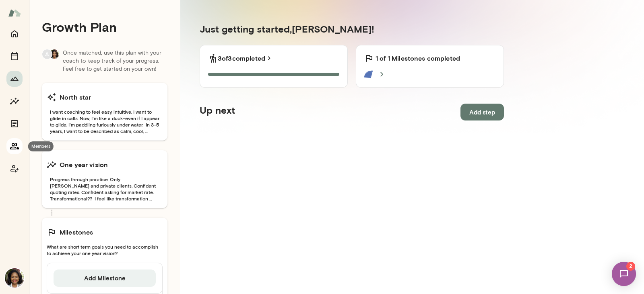 This screenshot has width=644, height=294. What do you see at coordinates (14, 146) in the screenshot?
I see `button: Members` at bounding box center [14, 146].